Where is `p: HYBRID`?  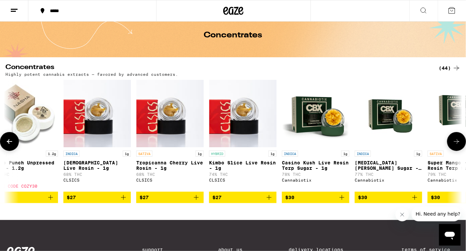
p: HYBRID is located at coordinates (217, 154).